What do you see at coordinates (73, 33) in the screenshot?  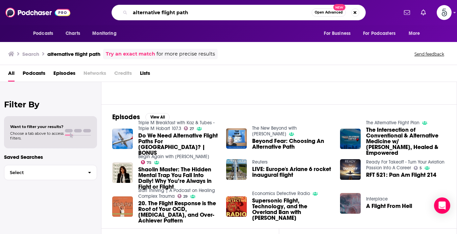 I see `span: Charts` at bounding box center [73, 33].